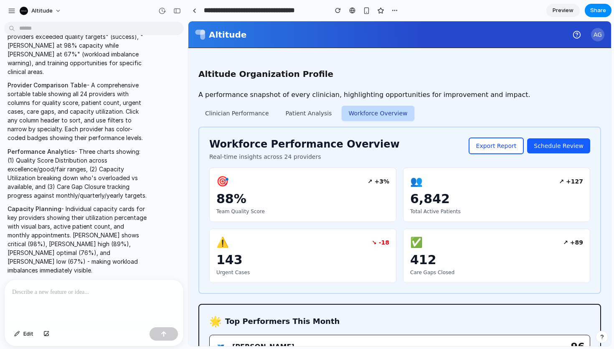 The image size is (614, 349). What do you see at coordinates (77, 111) in the screenshot?
I see `p: - A comprehensive sortable table showing all 24 providers with columns for quality score, patient...` at bounding box center [77, 111].